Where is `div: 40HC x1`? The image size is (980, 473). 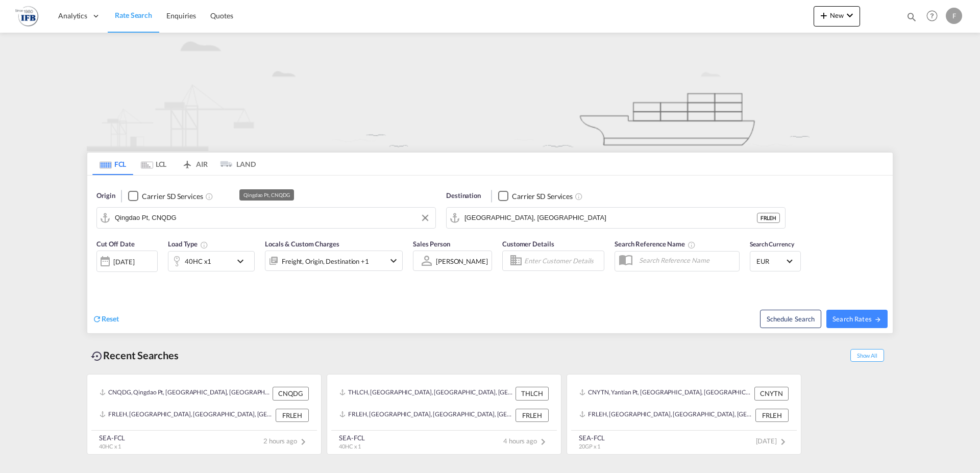
div: 40HC x1 is located at coordinates (198, 261).